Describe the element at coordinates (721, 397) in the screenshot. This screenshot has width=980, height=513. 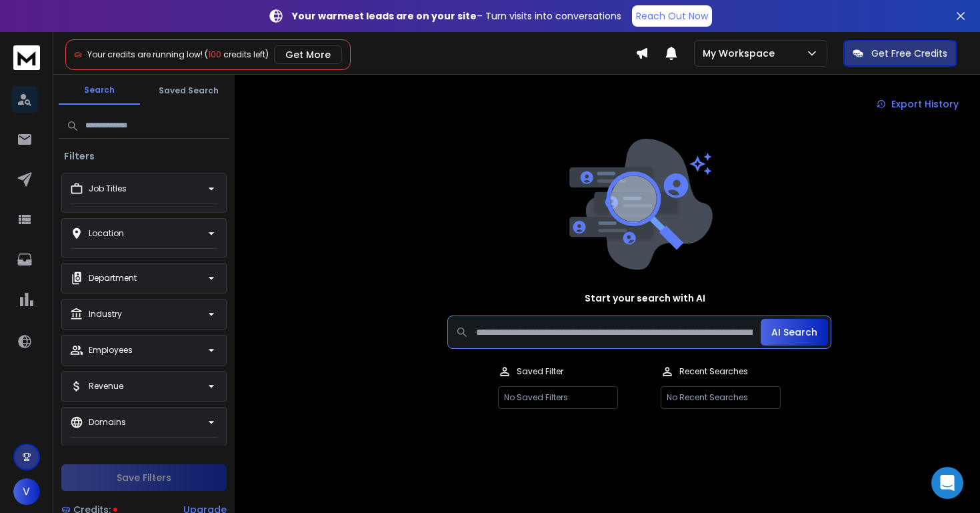
I see `p: No Recent Searches` at that location.